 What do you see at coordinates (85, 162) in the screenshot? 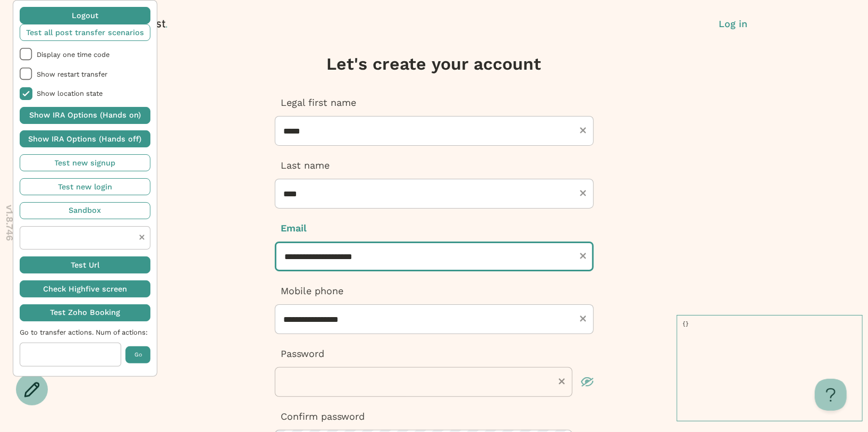
I see `button: Test new signup` at bounding box center [85, 162].